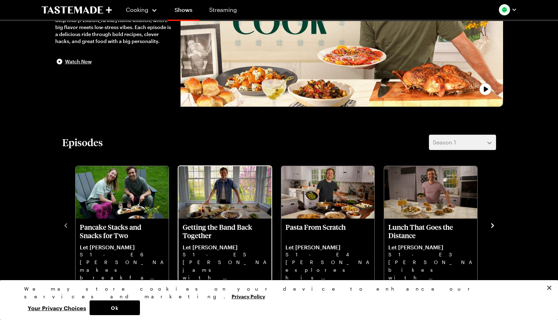 Image resolution: width=558 pixels, height=320 pixels. I want to click on a: Shows, so click(183, 11).